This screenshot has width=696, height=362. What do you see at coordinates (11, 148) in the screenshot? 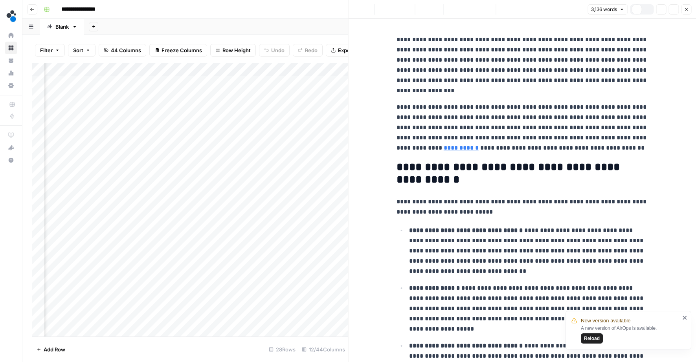
I see `button: What's new?` at bounding box center [11, 148].